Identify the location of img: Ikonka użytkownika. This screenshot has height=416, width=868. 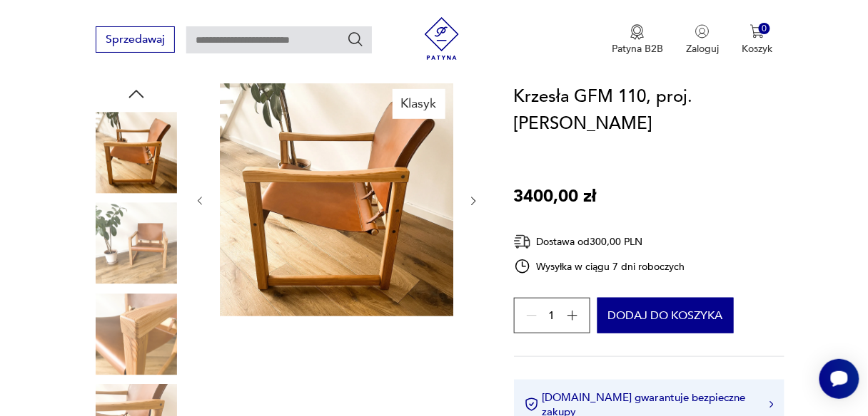
(702, 32).